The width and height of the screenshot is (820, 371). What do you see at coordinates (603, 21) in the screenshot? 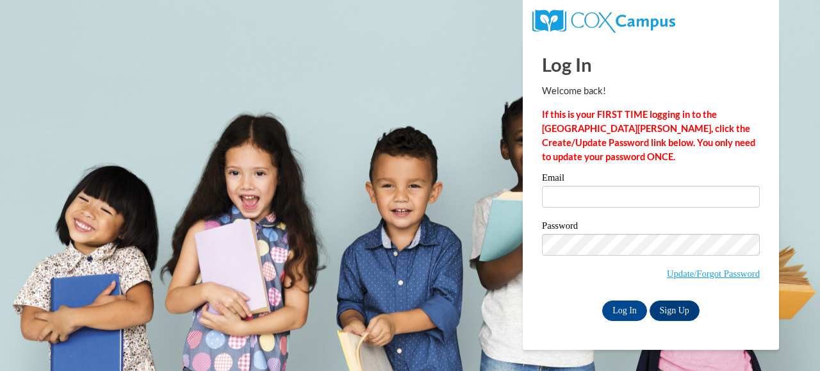
I see `img: COX Campus` at bounding box center [603, 21].